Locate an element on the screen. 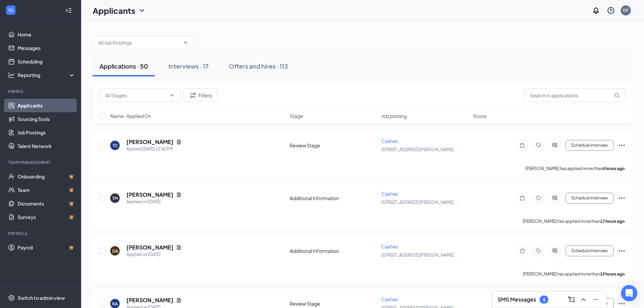  div: Offers and hires · 113 is located at coordinates (258, 66).